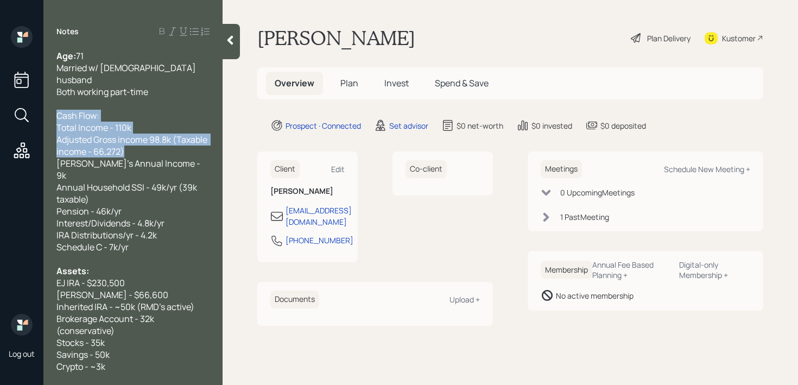 This screenshot has height=385, width=798. What do you see at coordinates (92, 247) in the screenshot?
I see `span: Schedule C - 7k/yr` at bounding box center [92, 247].